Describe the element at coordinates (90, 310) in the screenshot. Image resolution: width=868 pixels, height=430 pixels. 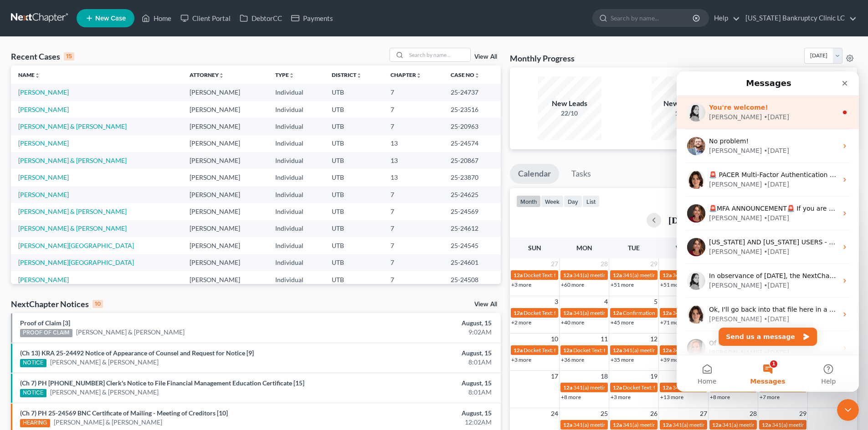
I see `span: Messages` at that location.